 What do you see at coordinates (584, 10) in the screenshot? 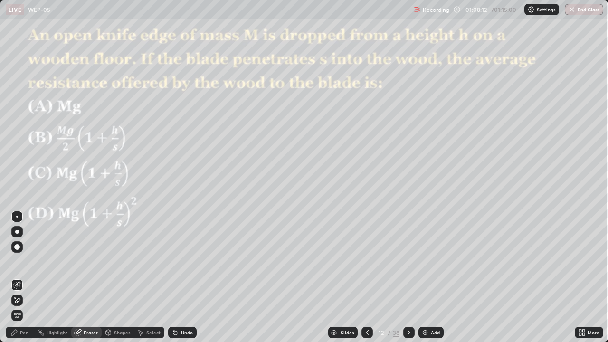
I see `button: End Class` at bounding box center [584, 10].